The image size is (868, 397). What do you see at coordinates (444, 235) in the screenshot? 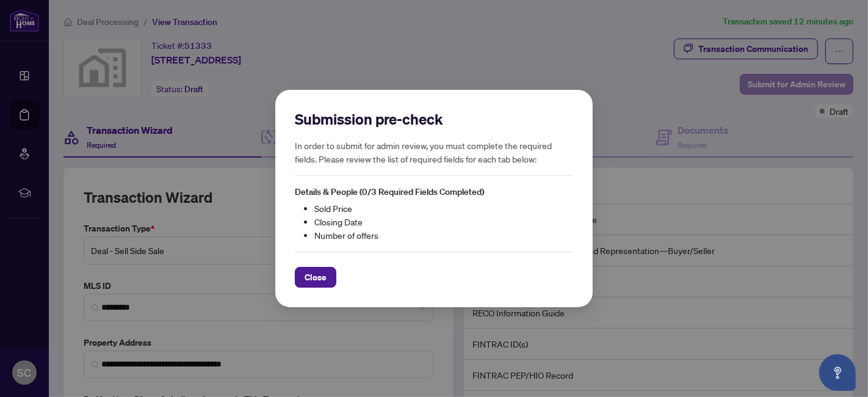
I see `li: Number of offers` at bounding box center [444, 235].